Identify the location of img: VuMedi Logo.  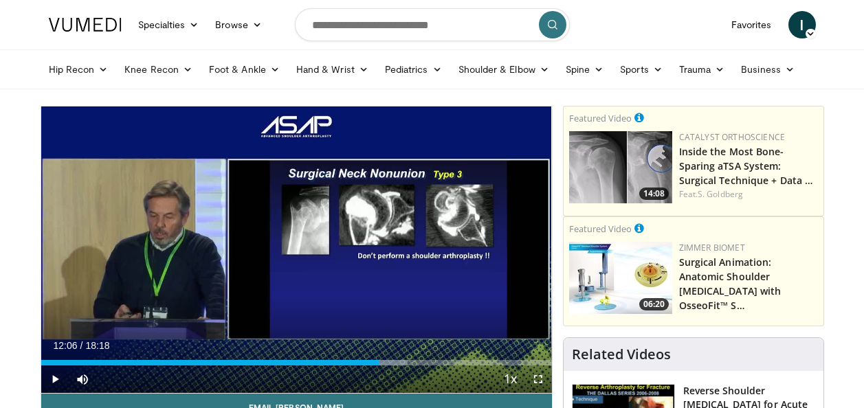
(85, 25).